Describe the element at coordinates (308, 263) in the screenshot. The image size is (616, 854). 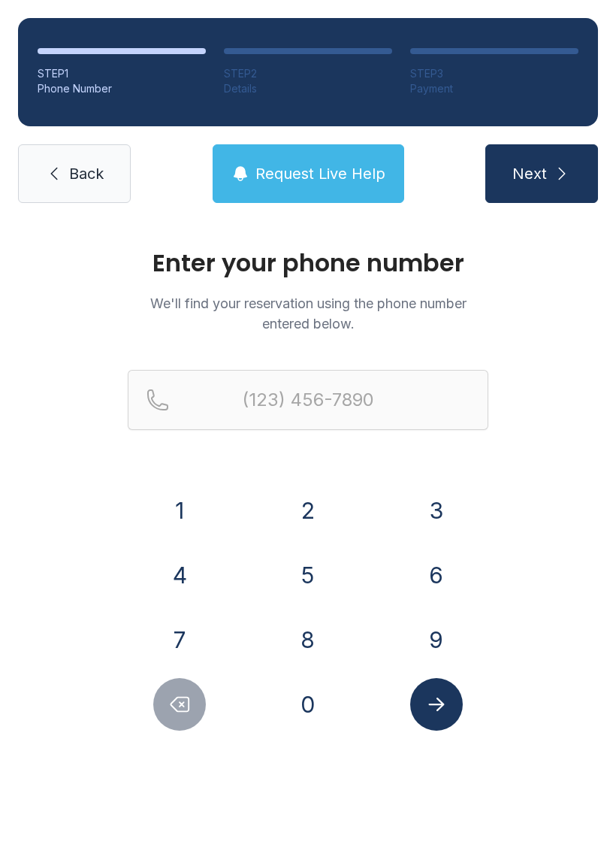
I see `h1: Enter your phone number` at that location.